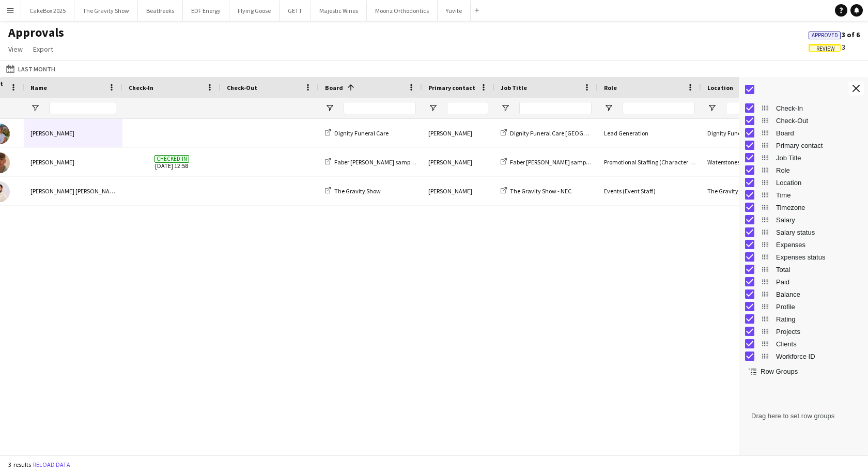 Image resolution: width=868 pixels, height=473 pixels. I want to click on div: Expenses status Column, so click(804, 257).